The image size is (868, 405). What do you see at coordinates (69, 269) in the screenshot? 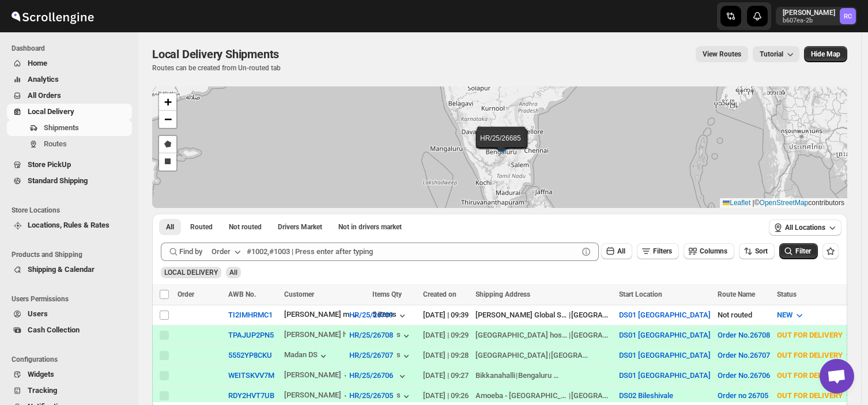
I see `button: Shipping & Calendar` at bounding box center [69, 269].